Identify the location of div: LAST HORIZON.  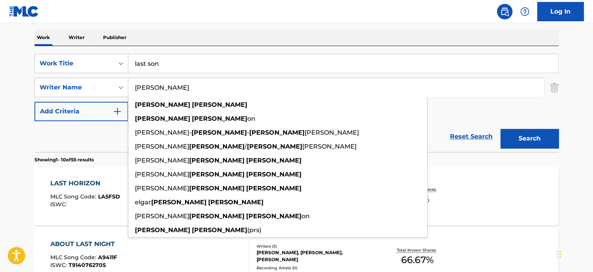
(85, 184).